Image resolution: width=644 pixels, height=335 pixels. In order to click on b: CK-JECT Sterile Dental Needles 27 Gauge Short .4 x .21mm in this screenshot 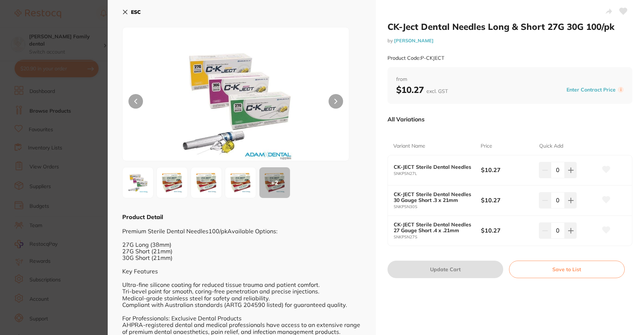, I will do `click(433, 227)`.